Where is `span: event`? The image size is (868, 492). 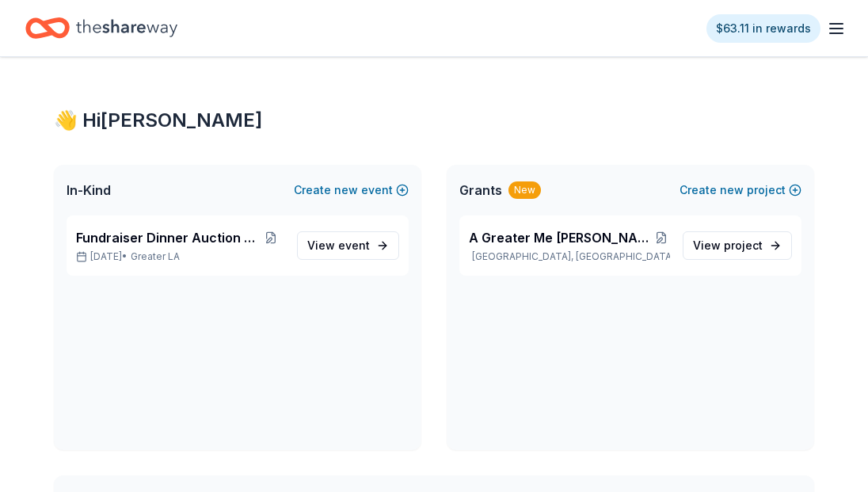
span: event is located at coordinates (354, 245).